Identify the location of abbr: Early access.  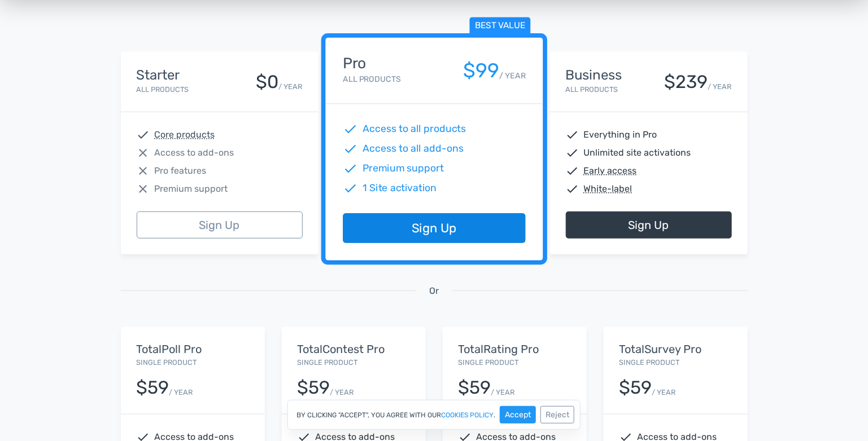
(610, 171).